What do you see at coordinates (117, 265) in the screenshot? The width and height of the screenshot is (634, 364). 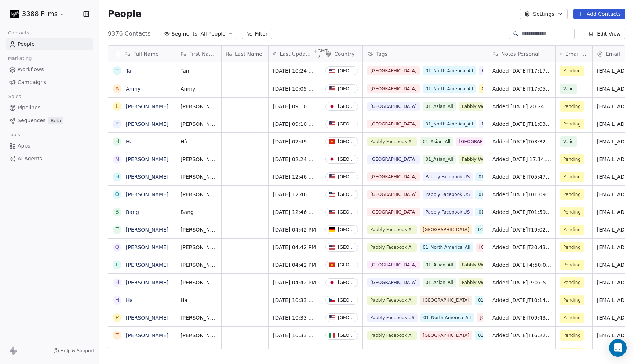 I see `div: l` at bounding box center [117, 265].